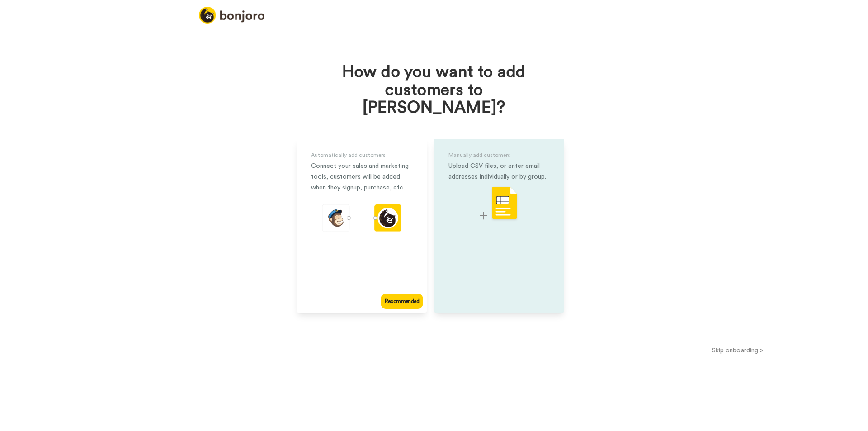  Describe the element at coordinates (231, 15) in the screenshot. I see `img: logo_full.png` at that location.